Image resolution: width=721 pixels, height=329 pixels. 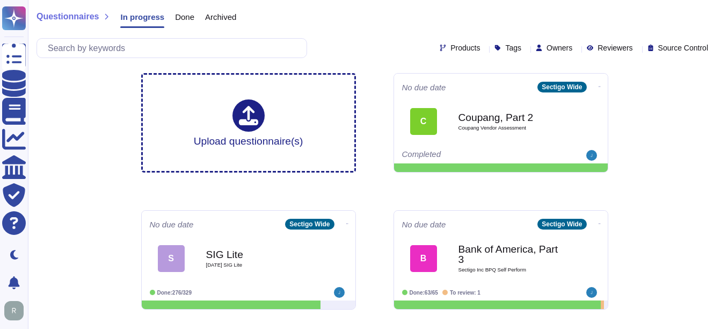 What do you see at coordinates (512, 117) in the screenshot?
I see `b: Coupang, Part 2` at bounding box center [512, 117].